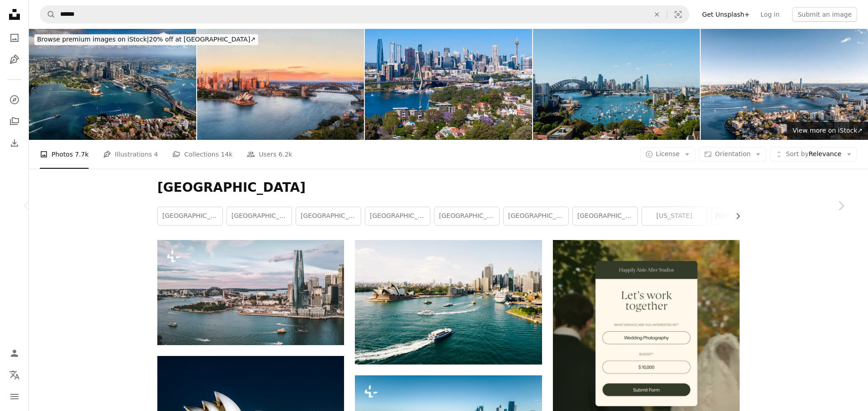  I want to click on form: Find visuals sitewide, so click(364, 14).